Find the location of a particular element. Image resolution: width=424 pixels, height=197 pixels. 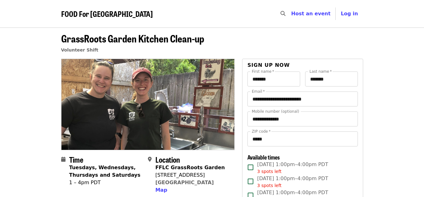

label: ZIP code is located at coordinates (261, 131).